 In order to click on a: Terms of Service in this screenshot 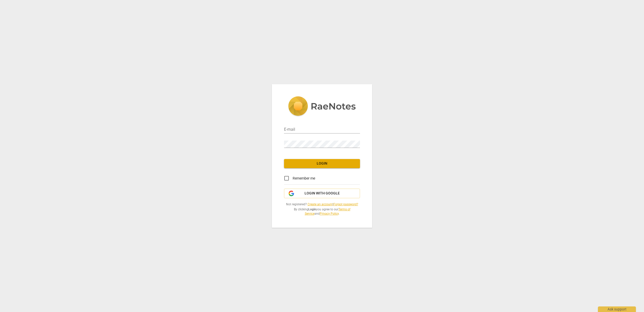, I will do `click(328, 211)`.